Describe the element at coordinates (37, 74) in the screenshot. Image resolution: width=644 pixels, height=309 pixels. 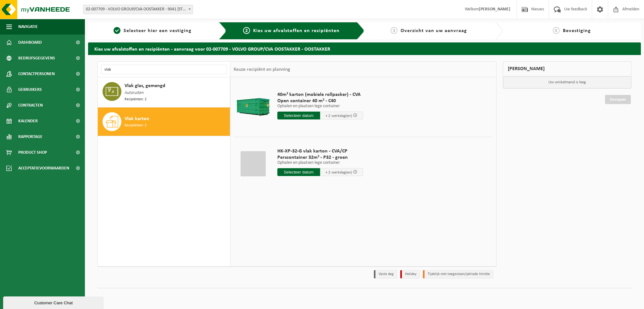
I see `span: Contactpersonen` at that location.